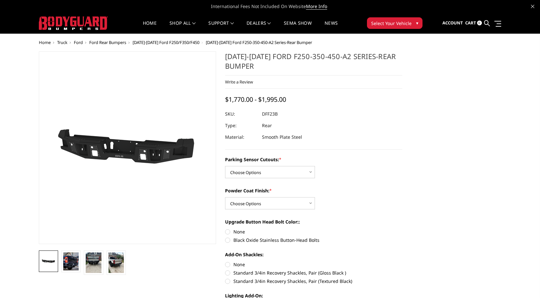 This screenshot has height=298, width=540. What do you see at coordinates (314, 281) in the screenshot?
I see `label: Standard 3/4in Recovery Shackles, Pair (Textured Black)` at bounding box center [314, 281].